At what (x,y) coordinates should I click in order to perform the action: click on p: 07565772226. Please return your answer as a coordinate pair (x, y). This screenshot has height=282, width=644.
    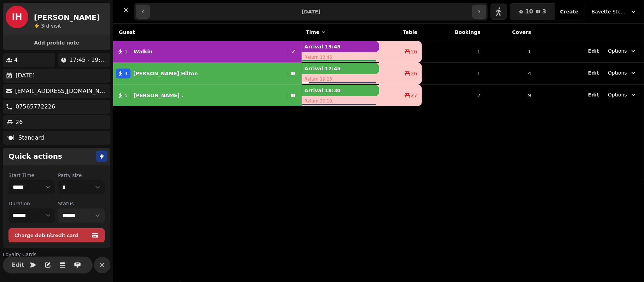
    Looking at the image, I should click on (35, 107).